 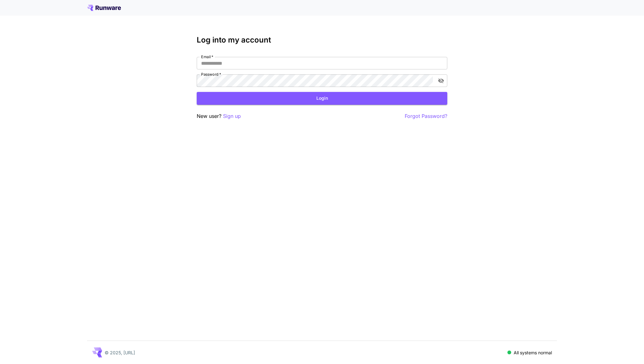 I want to click on h3: Log into my account, so click(x=322, y=40).